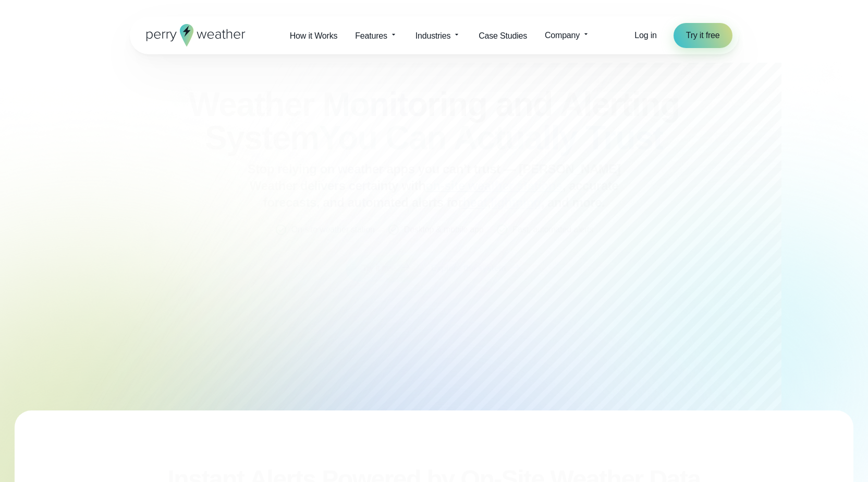 The height and width of the screenshot is (482, 868). Describe the element at coordinates (313, 36) in the screenshot. I see `a: How it Works` at that location.